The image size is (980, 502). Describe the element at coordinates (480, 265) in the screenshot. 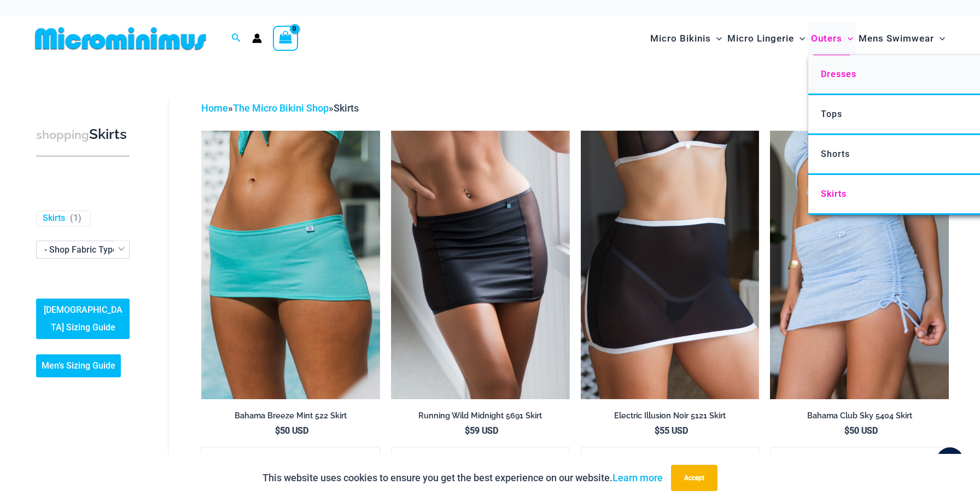

I see `a: Running Wild Midnight 5691 SkirtRunning Wild Midnight 1052 Top 5691 Skirt 06Running Wild Midnight...` at that location.